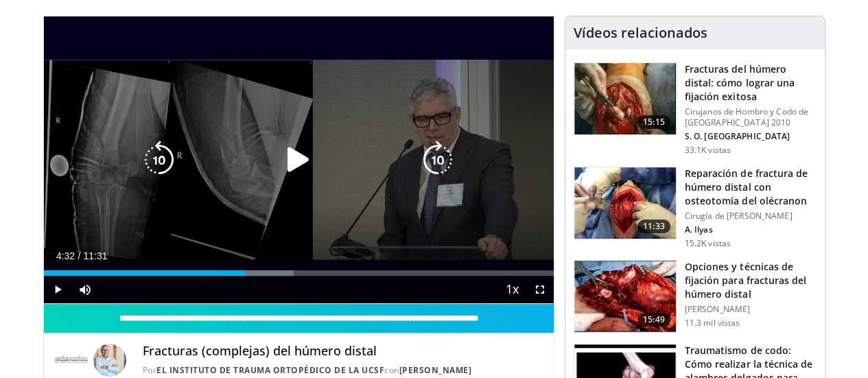 Image resolution: width=868 pixels, height=378 pixels. I want to click on font: con, so click(392, 370).